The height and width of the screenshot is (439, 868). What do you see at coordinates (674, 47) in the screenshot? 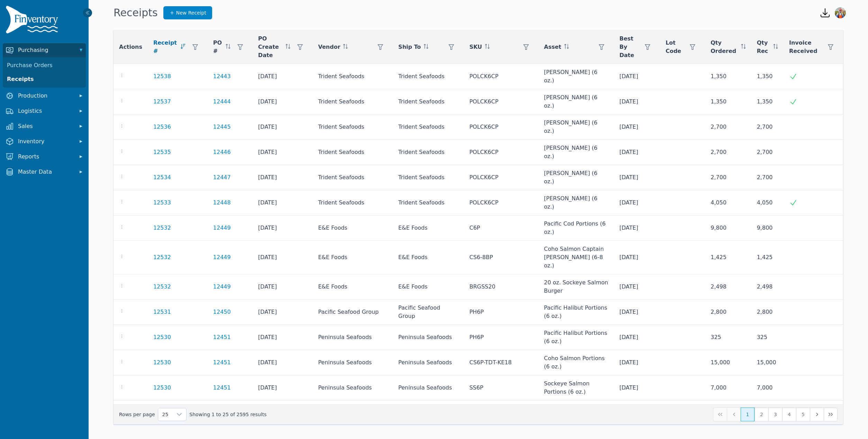
I see `span: Lot Code` at bounding box center [674, 47].